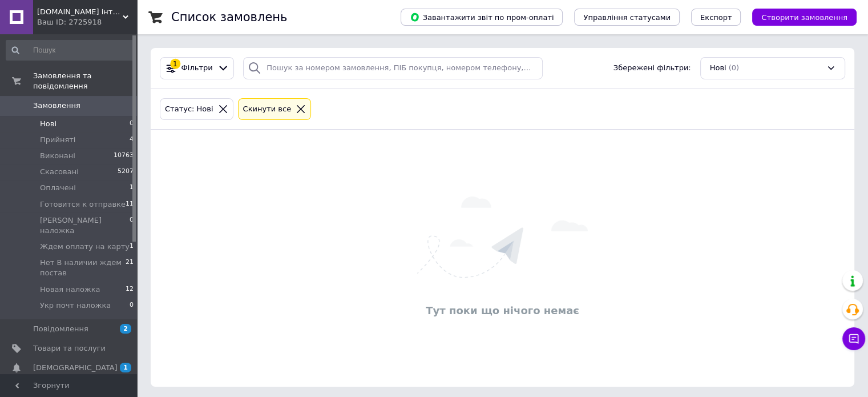 The width and height of the screenshot is (868, 397). Describe the element at coordinates (804, 17) in the screenshot. I see `button: Створити замовлення` at that location.